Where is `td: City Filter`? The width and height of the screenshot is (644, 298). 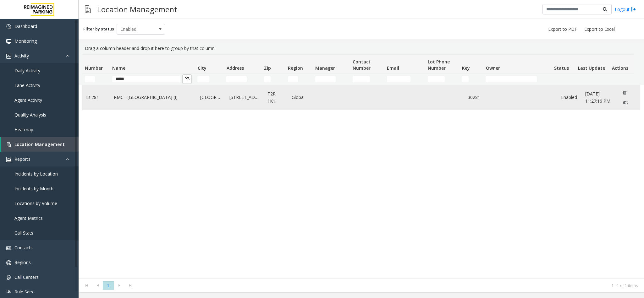 td: City Filter is located at coordinates (209, 79).